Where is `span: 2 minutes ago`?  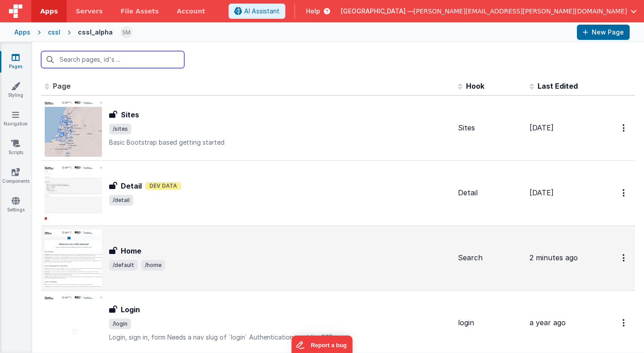
span: 2 minutes ago is located at coordinates (554, 258).